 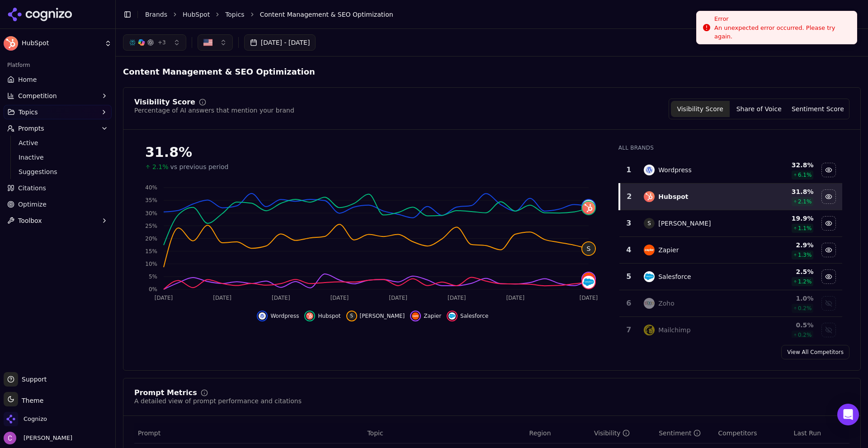 What do you see at coordinates (11, 43) in the screenshot?
I see `img: HubSpot` at bounding box center [11, 43].